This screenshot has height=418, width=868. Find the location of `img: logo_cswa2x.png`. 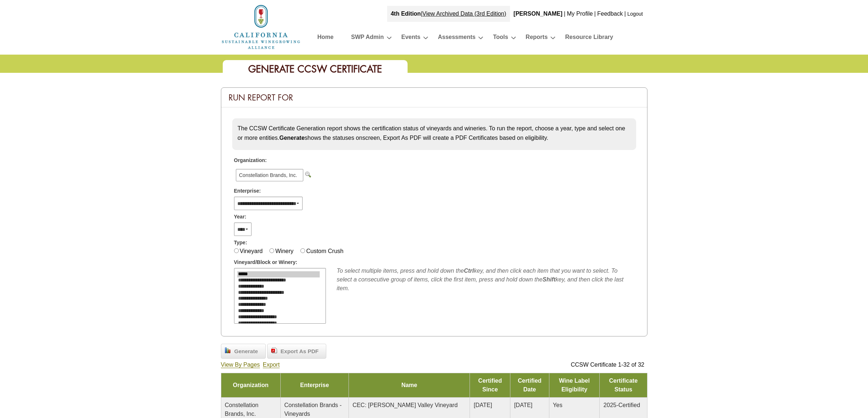

img: logo_cswa2x.png is located at coordinates (261, 27).